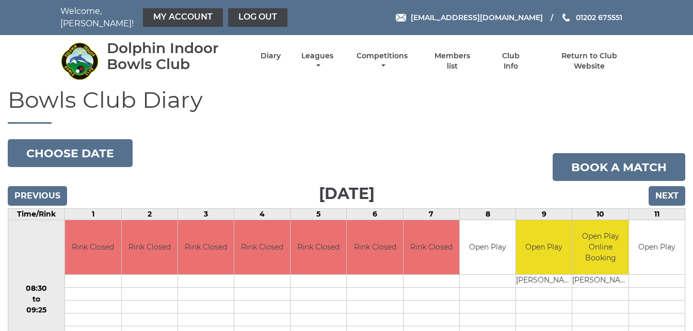  What do you see at coordinates (79, 61) in the screenshot?
I see `img: Dolphin Indoor Bowls Club` at bounding box center [79, 61].